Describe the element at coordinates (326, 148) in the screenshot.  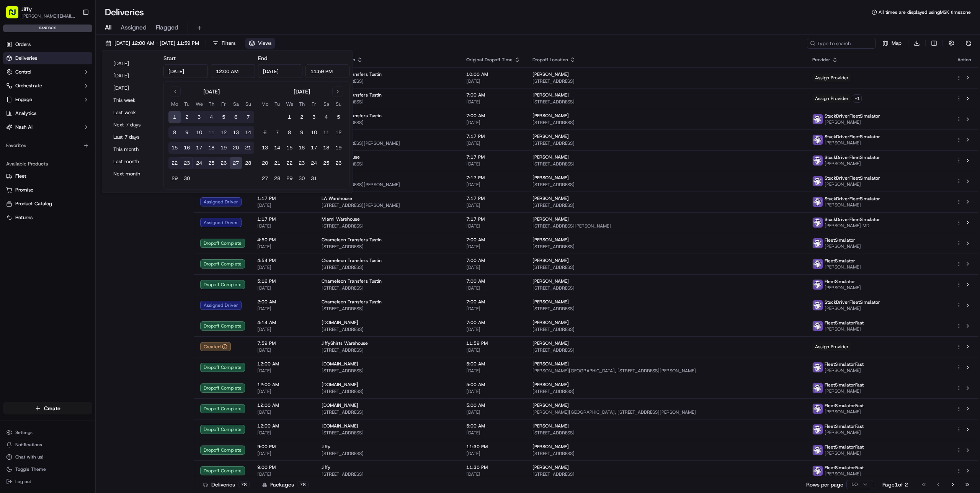
I see `button: 18` at that location.